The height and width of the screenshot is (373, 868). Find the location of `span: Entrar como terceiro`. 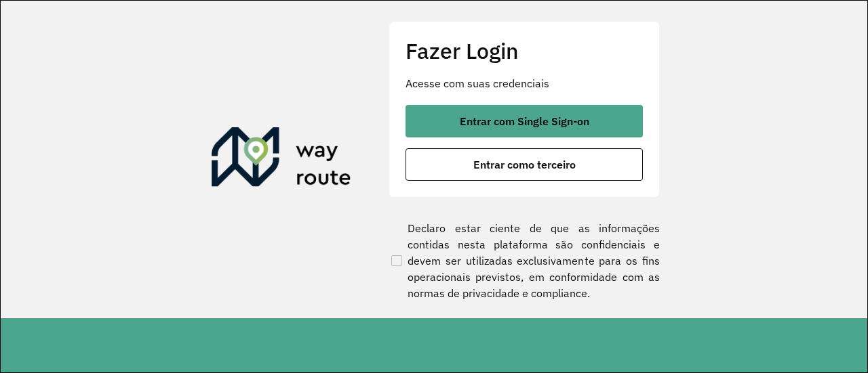

span: Entrar como terceiro is located at coordinates (524, 165).